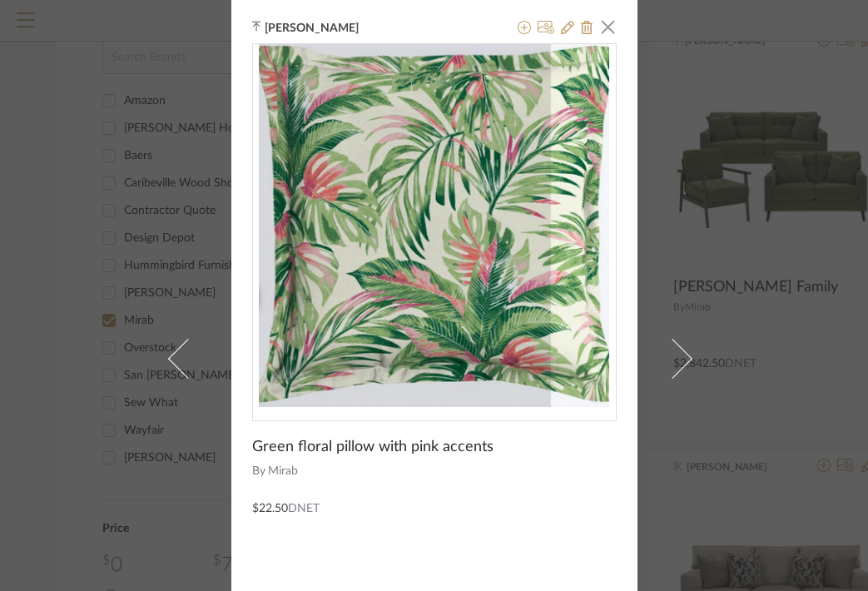 The width and height of the screenshot is (868, 591). I want to click on span: Green floral pillow with pink accents, so click(372, 446).